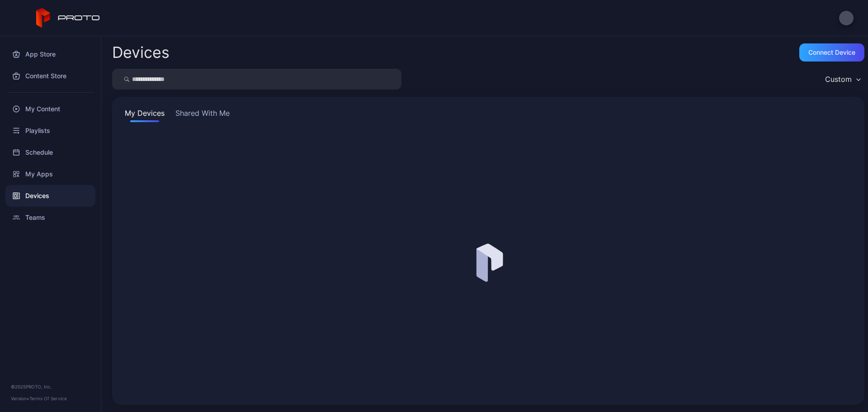 This screenshot has width=868, height=412. Describe the element at coordinates (141, 53) in the screenshot. I see `h2: Devices` at that location.